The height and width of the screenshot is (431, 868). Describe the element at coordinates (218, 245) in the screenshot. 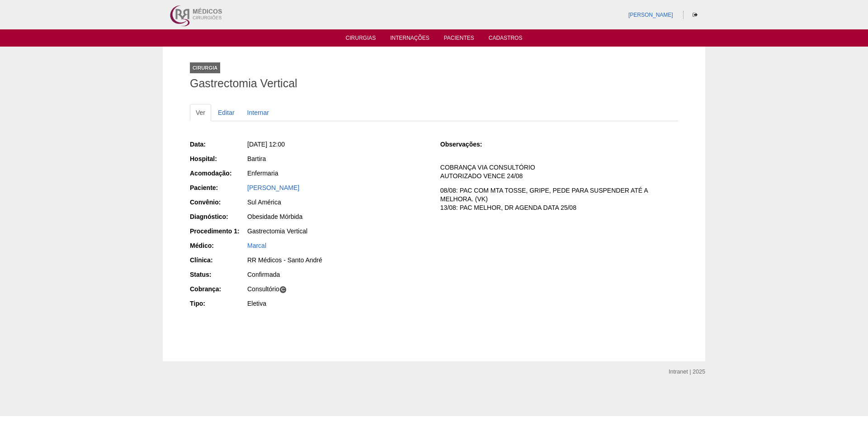

I see `div: Médico:` at that location.